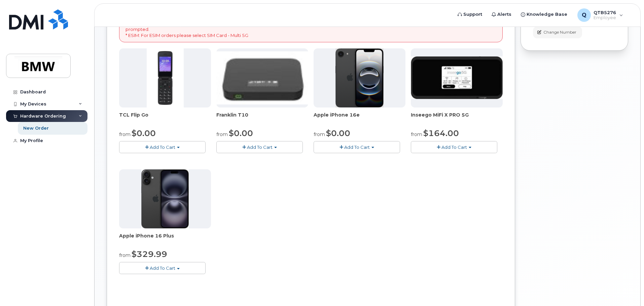  I want to click on img: TCL_FLIP_MODE.jpg, so click(165, 78).